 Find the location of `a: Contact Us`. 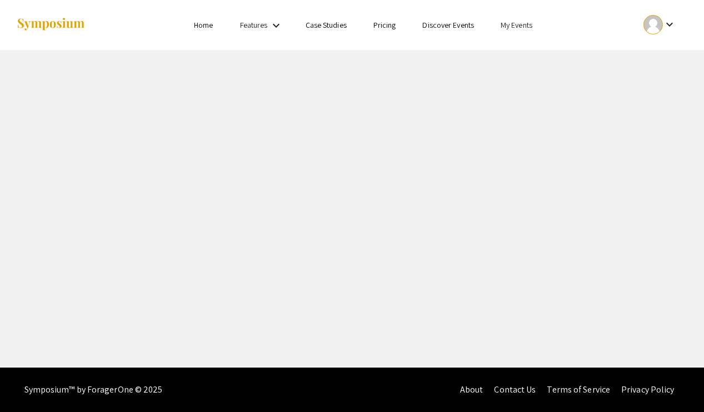

a: Contact Us is located at coordinates (514, 389).